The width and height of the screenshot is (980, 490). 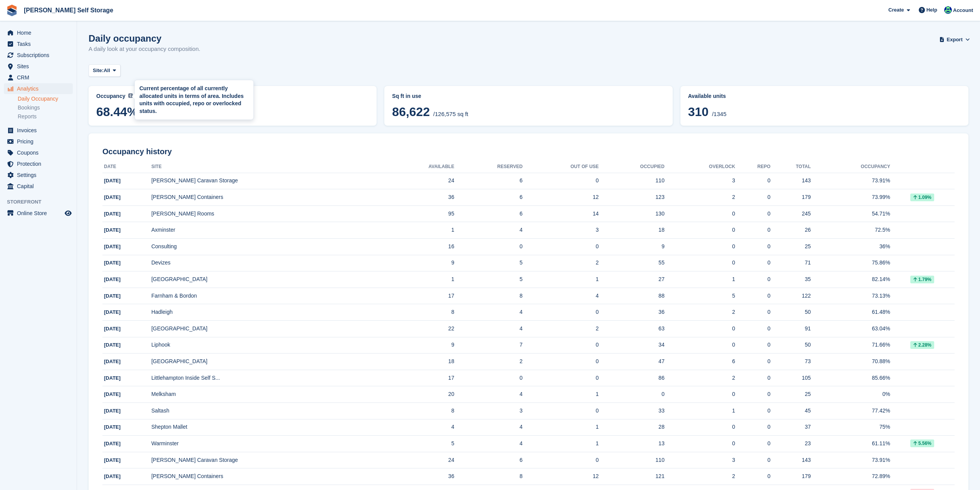 I want to click on td: 20, so click(x=420, y=394).